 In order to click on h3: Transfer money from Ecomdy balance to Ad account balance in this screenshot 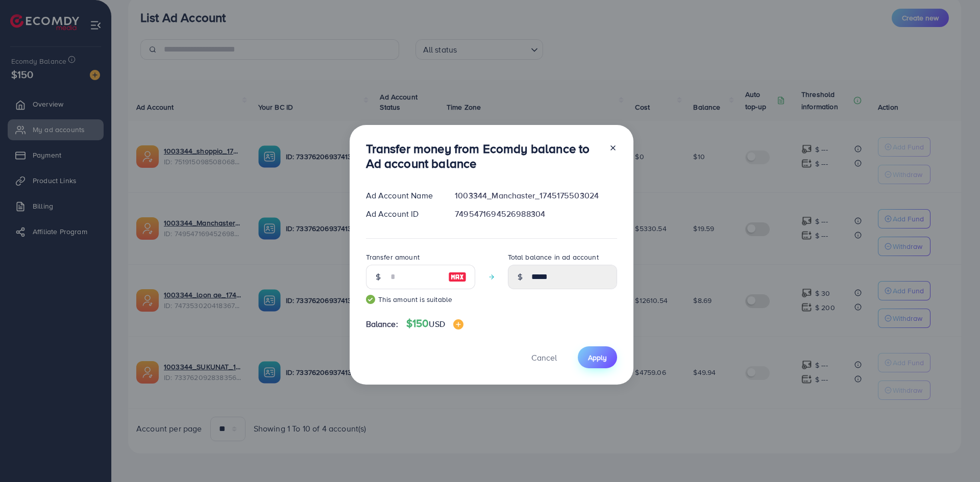, I will do `click(484, 156)`.